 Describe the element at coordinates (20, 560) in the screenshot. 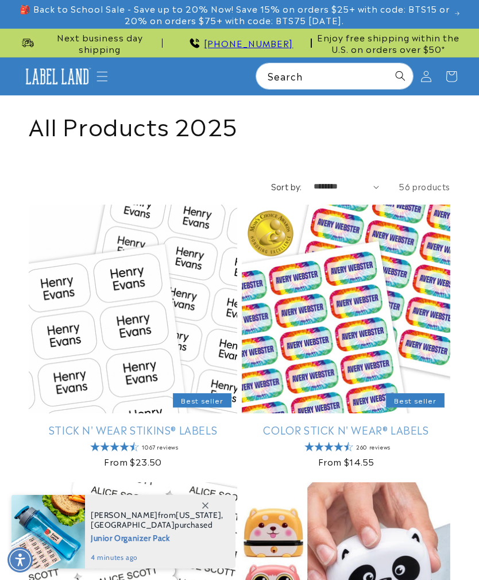

I see `div: Accessibility Menu` at that location.